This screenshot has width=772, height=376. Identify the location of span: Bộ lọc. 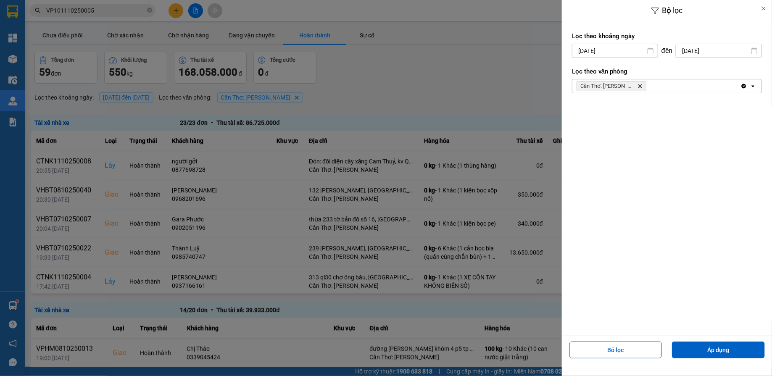
(672, 10).